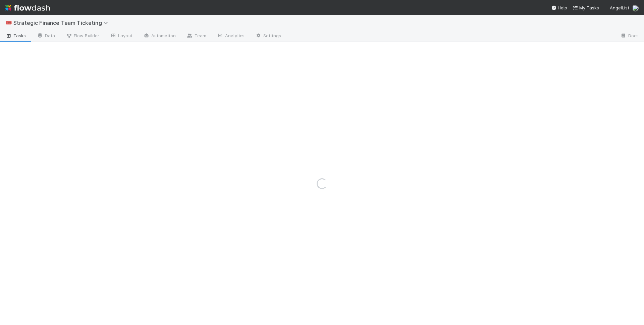 This screenshot has height=325, width=644. I want to click on a: Analytics, so click(230, 36).